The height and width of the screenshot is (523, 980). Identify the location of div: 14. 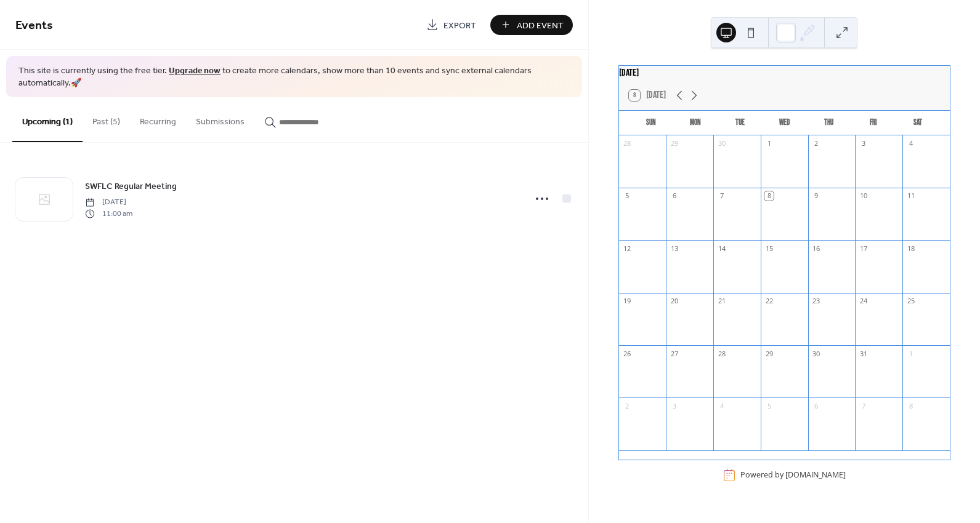
(721, 248).